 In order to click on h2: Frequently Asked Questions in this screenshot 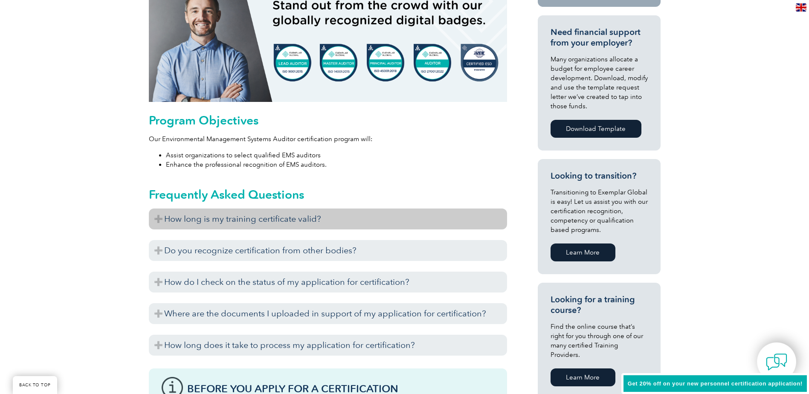, I will do `click(328, 195)`.